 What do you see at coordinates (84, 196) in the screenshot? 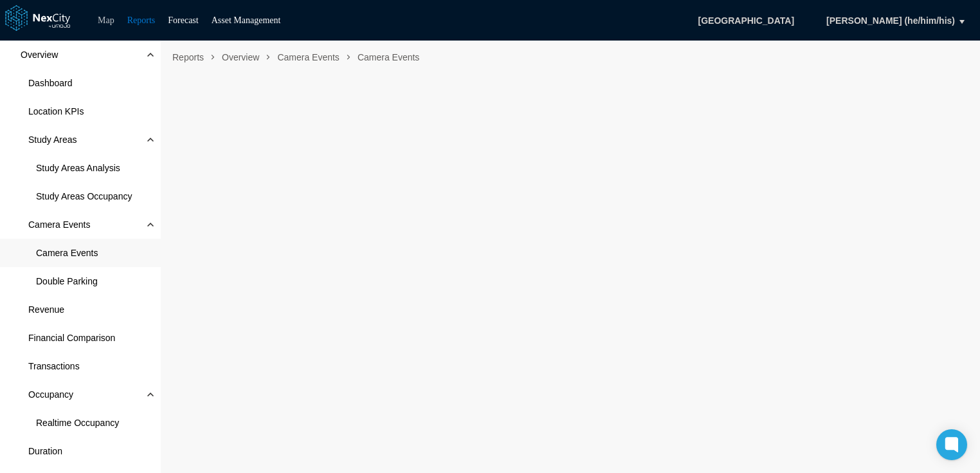
I see `span: Study Areas Occupancy` at bounding box center [84, 196].